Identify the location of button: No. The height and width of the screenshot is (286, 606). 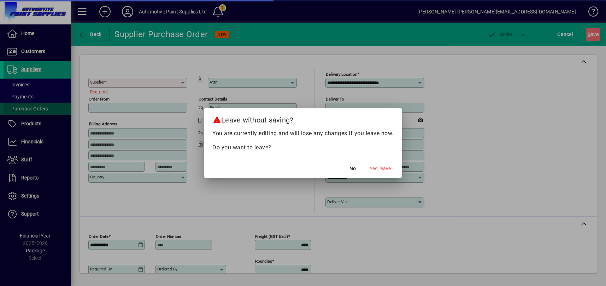
(353, 168).